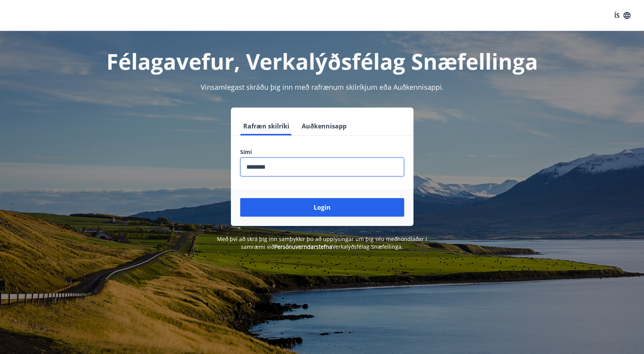 Image resolution: width=644 pixels, height=354 pixels. I want to click on span: Með því að skrá þig inn samþykkir þú að upplýsingar um þig séu meðhöndlaðar í samræmi við Verkalý..., so click(322, 242).